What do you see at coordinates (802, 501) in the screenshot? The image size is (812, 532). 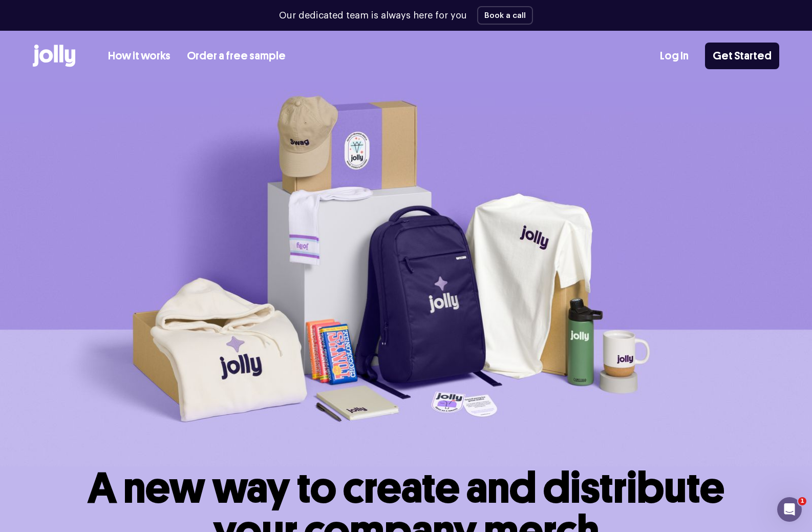 I see `span: 1` at bounding box center [802, 501].